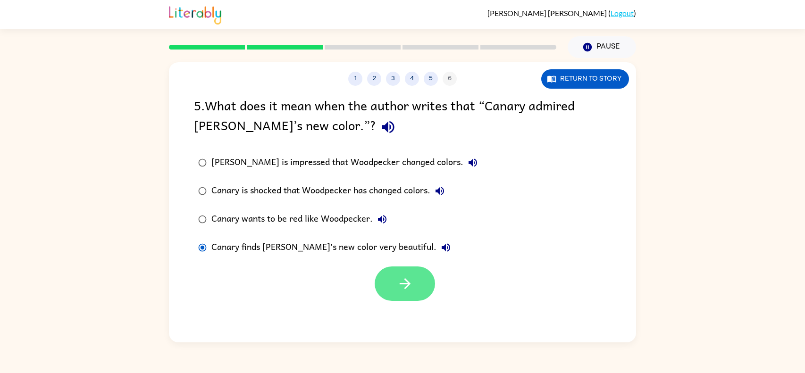 The image size is (805, 373). What do you see at coordinates (431, 79) in the screenshot?
I see `button: 5` at bounding box center [431, 79].